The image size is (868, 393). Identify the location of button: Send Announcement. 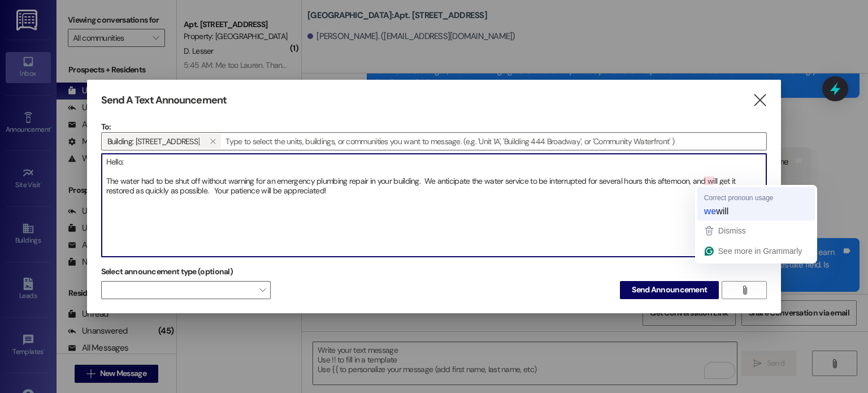
(669, 290).